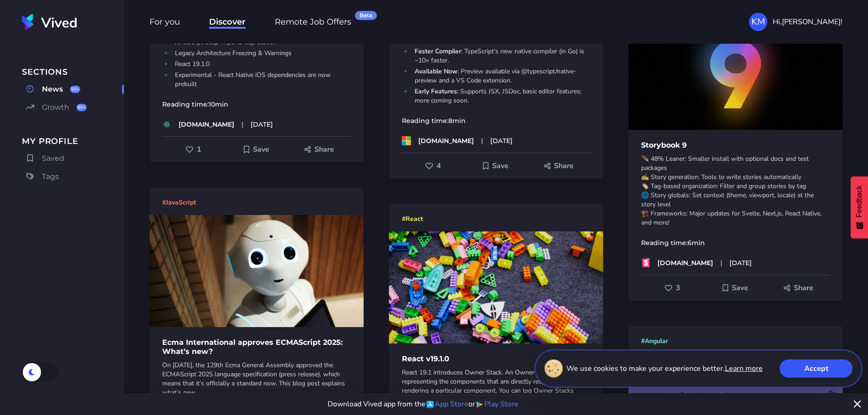  Describe the element at coordinates (655, 340) in the screenshot. I see `a: #Angular` at that location.